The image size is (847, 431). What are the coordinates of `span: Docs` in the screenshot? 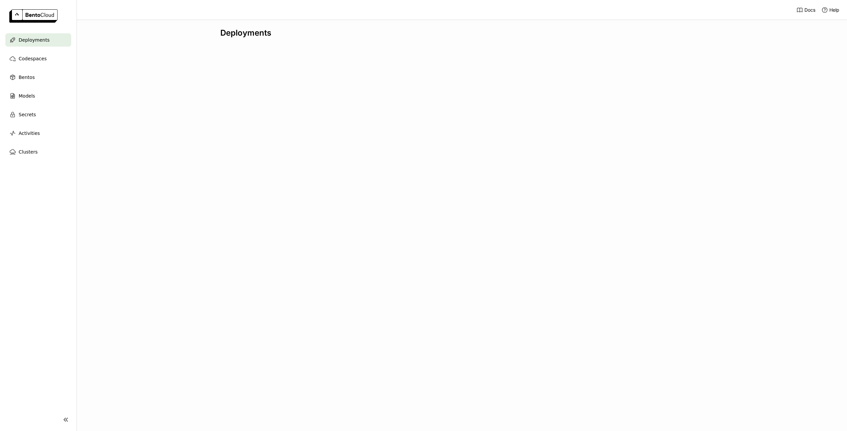 It's located at (810, 10).